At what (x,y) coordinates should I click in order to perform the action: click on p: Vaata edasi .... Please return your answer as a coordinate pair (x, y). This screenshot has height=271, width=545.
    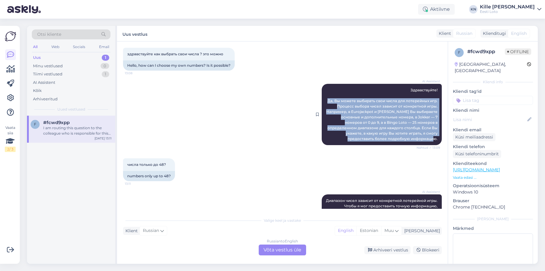
    Looking at the image, I should click on (493, 177).